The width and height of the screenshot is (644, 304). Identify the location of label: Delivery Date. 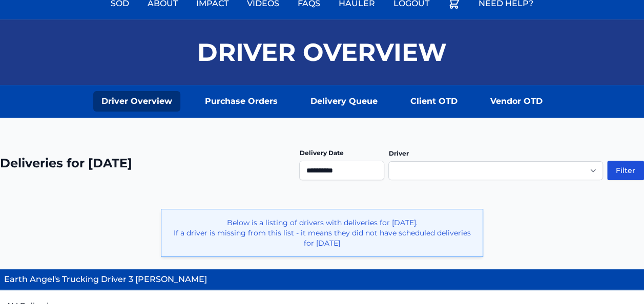
(321, 153).